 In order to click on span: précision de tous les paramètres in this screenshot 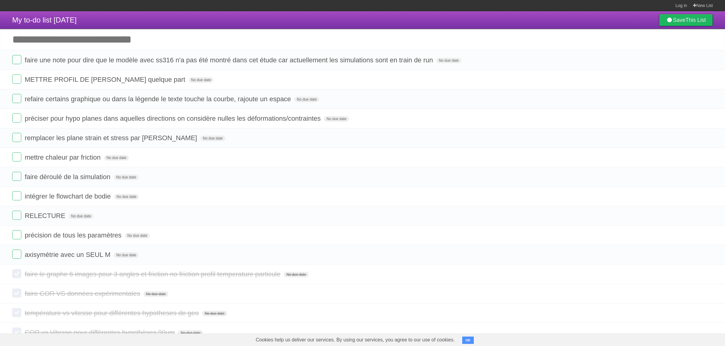, I will do `click(74, 235)`.